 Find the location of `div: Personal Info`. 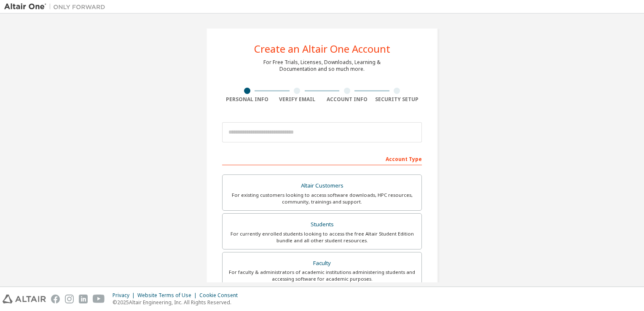

div: Personal Info is located at coordinates (247, 100).